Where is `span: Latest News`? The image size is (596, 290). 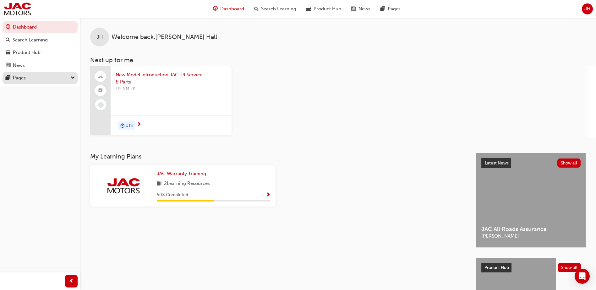 span: Latest News is located at coordinates (497, 163).